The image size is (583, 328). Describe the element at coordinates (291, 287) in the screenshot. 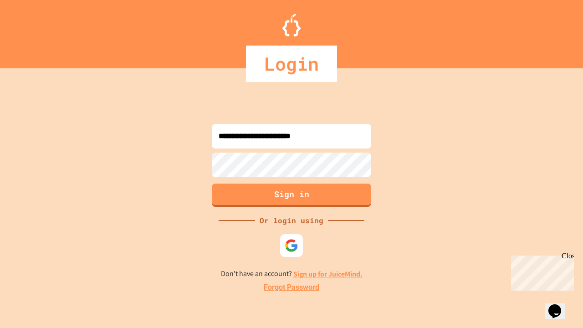

I see `a: Forgot Password` at that location.